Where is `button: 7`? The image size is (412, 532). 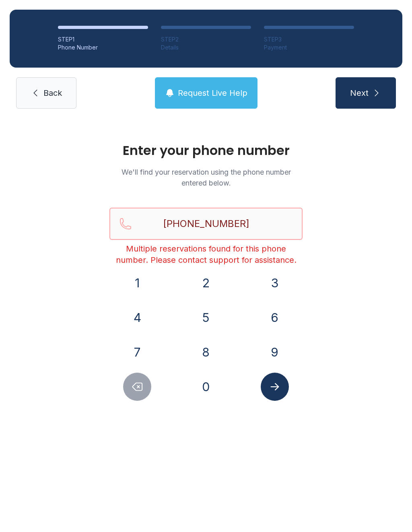 button: 7 is located at coordinates (137, 352).